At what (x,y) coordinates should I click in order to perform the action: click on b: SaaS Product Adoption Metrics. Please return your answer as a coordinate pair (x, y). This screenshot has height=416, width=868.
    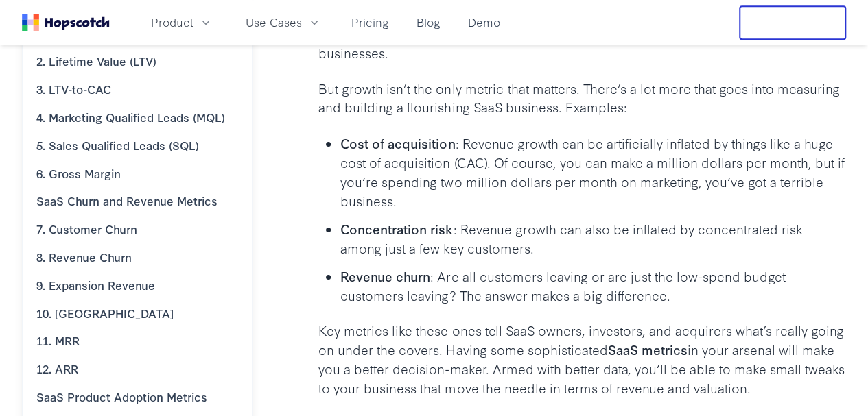
    Looking at the image, I should click on (121, 396).